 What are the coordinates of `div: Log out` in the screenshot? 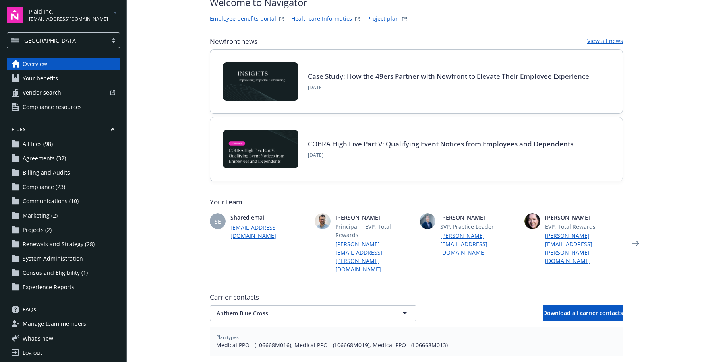 It's located at (32, 352).